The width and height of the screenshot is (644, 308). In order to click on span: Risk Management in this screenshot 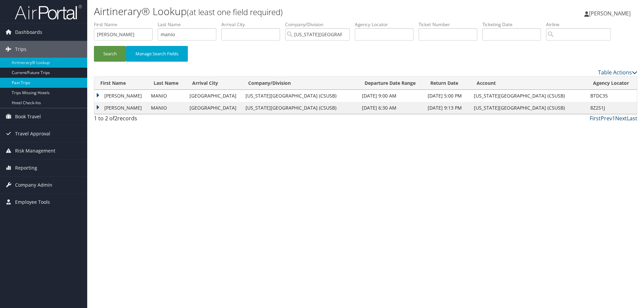, I will do `click(35, 151)`.